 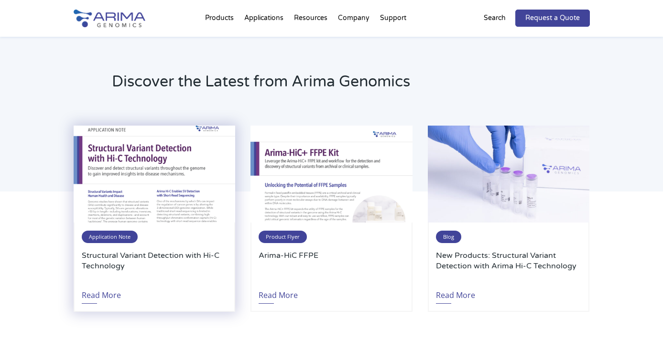 I want to click on a: Arima-HiC FFPE, so click(x=331, y=266).